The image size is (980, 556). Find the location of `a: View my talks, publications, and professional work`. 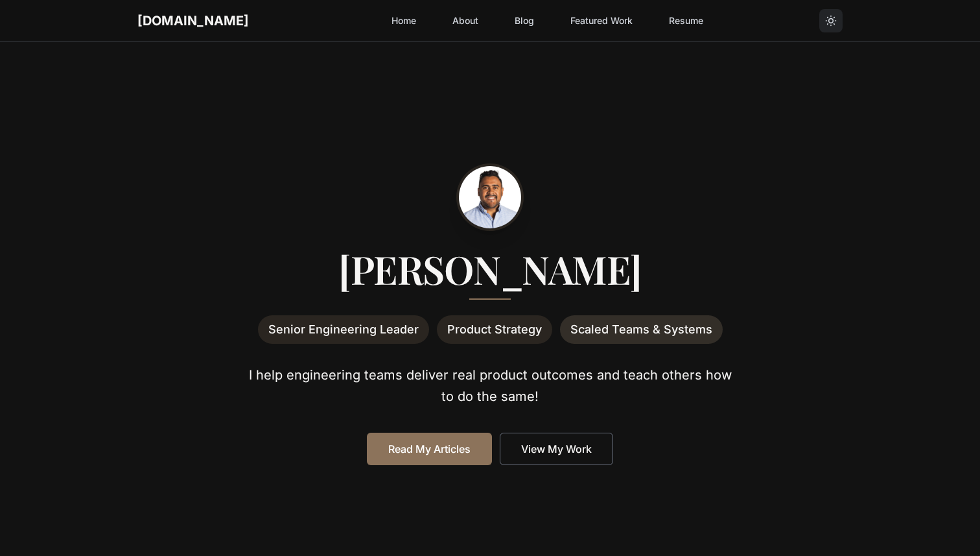

a: View my talks, publications, and professional work is located at coordinates (556, 449).